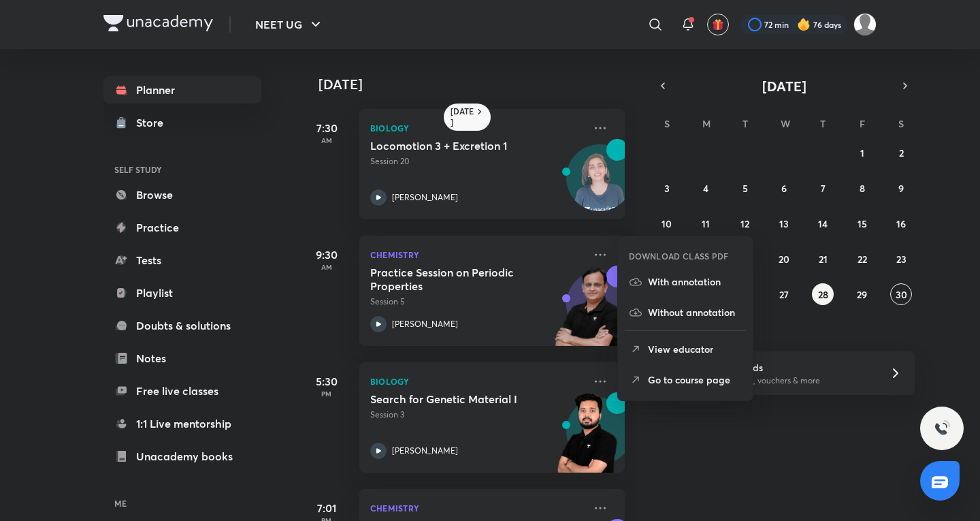 The height and width of the screenshot is (521, 980). What do you see at coordinates (864, 25) in the screenshot?
I see `img: Kushagra Singh` at bounding box center [864, 25].